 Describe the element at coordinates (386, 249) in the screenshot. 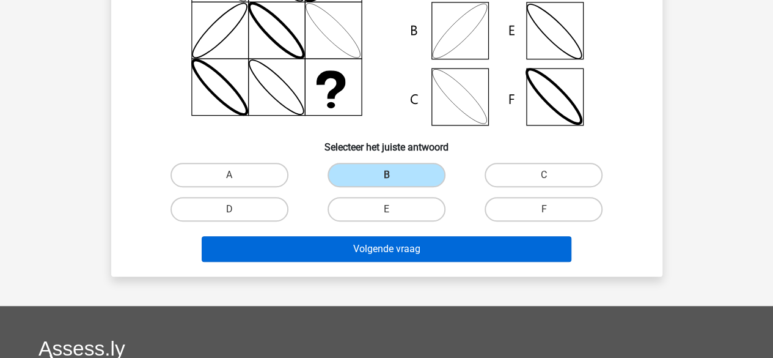

I see `button: Volgende vraag` at that location.